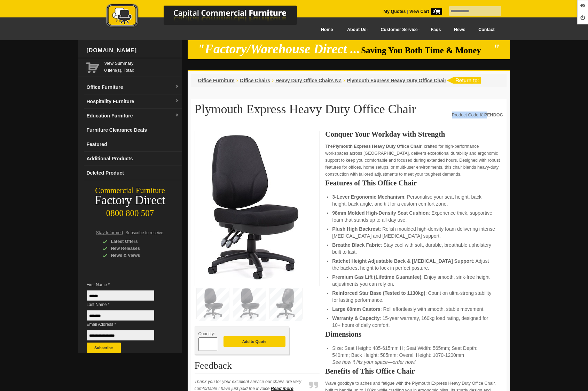 The height and width of the screenshot is (391, 588). What do you see at coordinates (133, 102) in the screenshot?
I see `a: Hospitality Furnituredropdown` at bounding box center [133, 102].